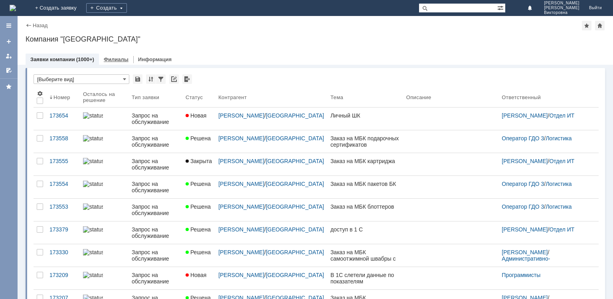 This screenshot has width=613, height=299. What do you see at coordinates (63, 278) in the screenshot?
I see `a: 173209` at bounding box center [63, 278].